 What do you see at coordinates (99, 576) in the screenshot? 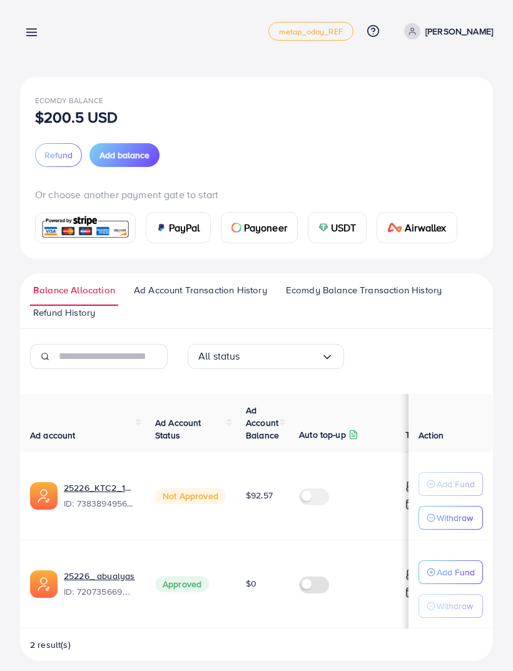
I see `a: 25226_ abualyas` at bounding box center [99, 576].